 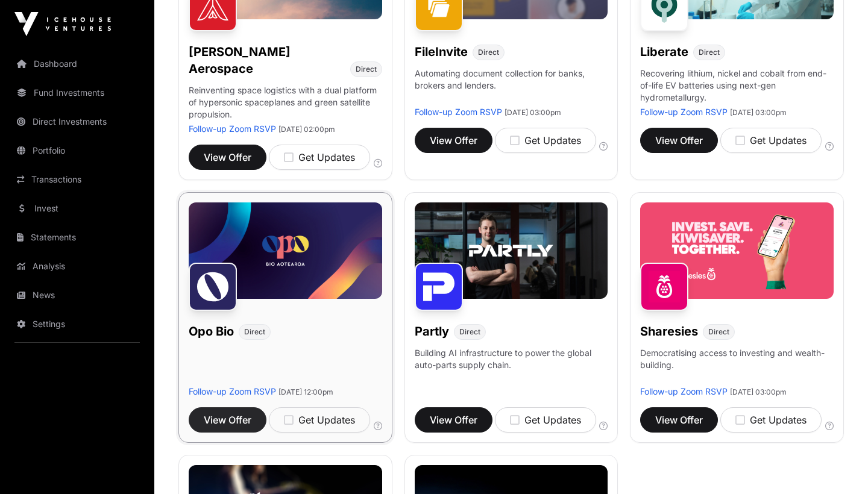 I want to click on img: Opo Bio, so click(x=213, y=287).